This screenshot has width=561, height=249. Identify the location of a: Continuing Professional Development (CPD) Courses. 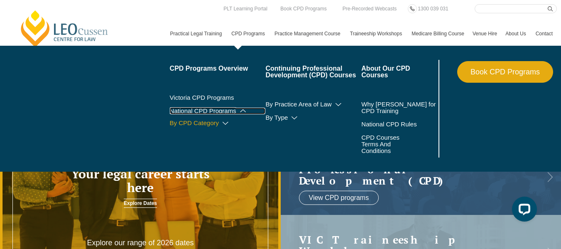
(313, 72).